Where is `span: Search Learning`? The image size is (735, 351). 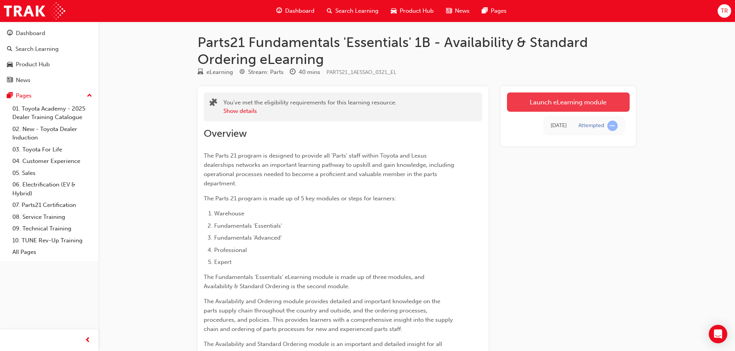
span: Search Learning is located at coordinates (357, 11).